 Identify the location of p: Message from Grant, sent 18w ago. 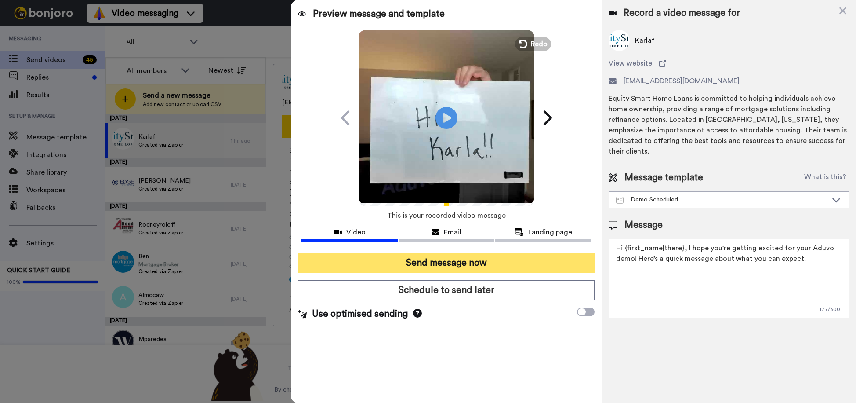
(95, 38).